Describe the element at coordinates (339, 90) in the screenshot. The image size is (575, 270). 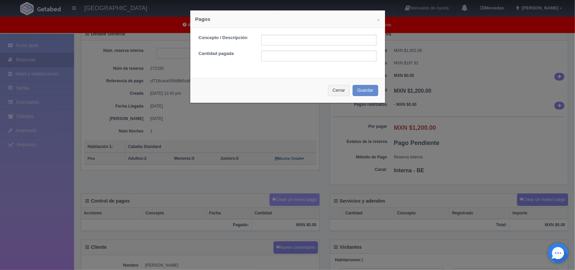
I see `button: Cerrar` at that location.